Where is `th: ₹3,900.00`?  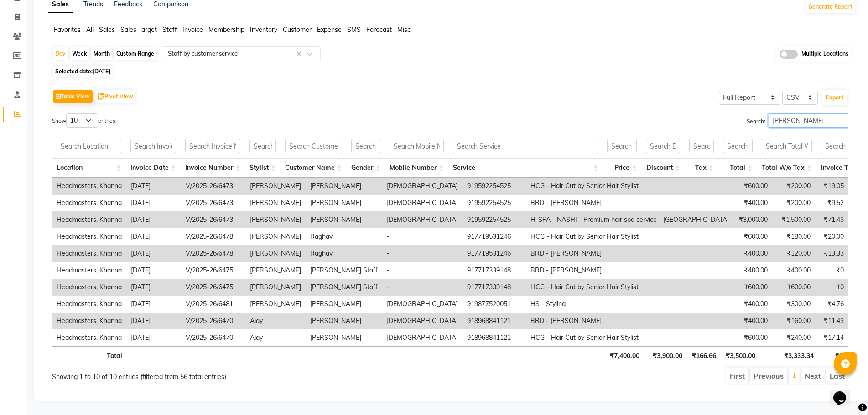
th: ₹3,900.00 is located at coordinates (665, 354).